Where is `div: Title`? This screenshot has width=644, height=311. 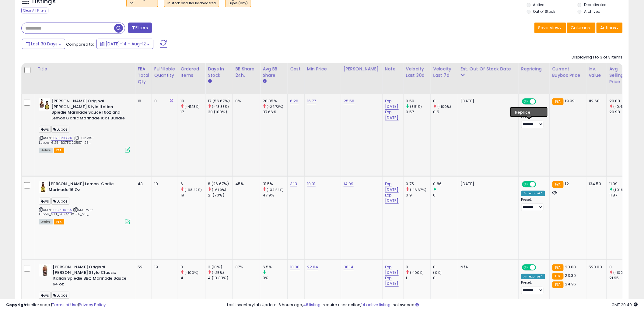
div: Title is located at coordinates (85, 69).